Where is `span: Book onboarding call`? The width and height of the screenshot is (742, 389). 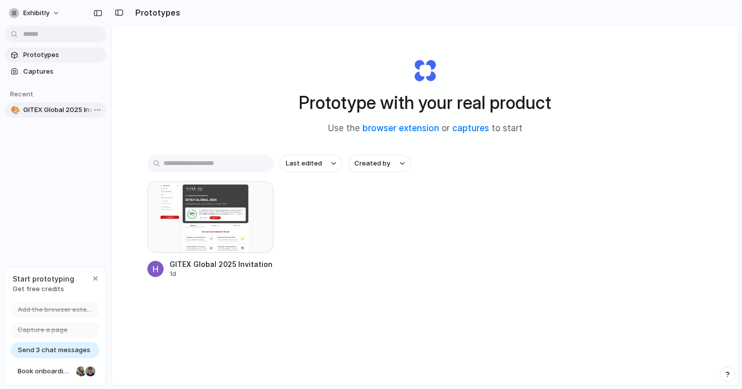 span: Book onboarding call is located at coordinates (45, 372).